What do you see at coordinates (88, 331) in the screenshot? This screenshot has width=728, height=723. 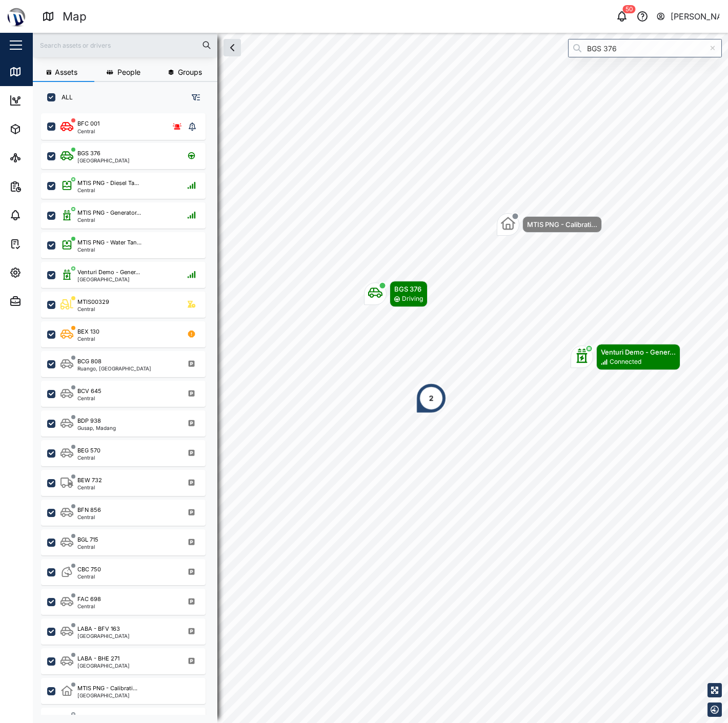 I see `div: BEX 130` at bounding box center [88, 331].